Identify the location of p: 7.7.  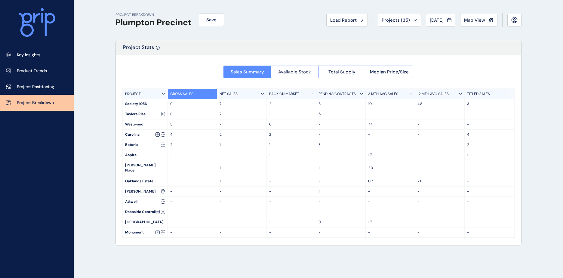
(391, 124).